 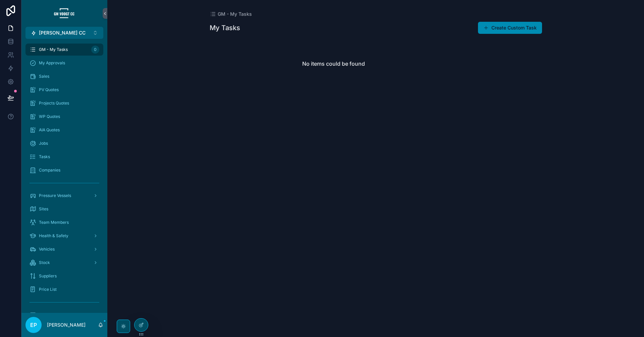 What do you see at coordinates (64, 276) in the screenshot?
I see `a: Suppliers` at bounding box center [64, 276].